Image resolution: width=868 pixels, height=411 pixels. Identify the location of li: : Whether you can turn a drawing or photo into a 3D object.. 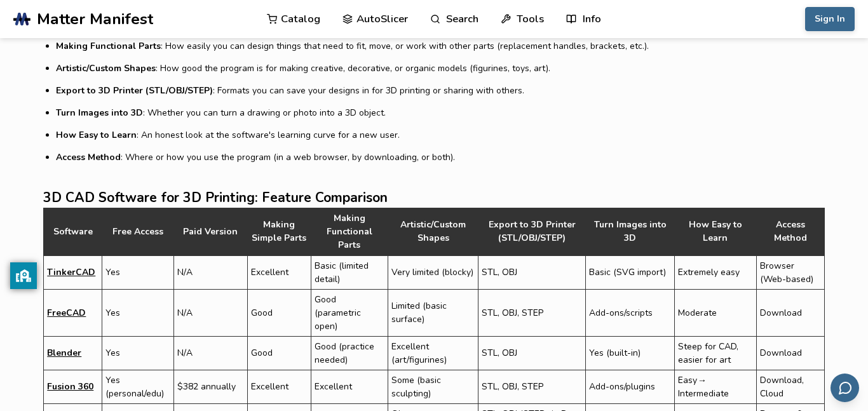
(439, 113).